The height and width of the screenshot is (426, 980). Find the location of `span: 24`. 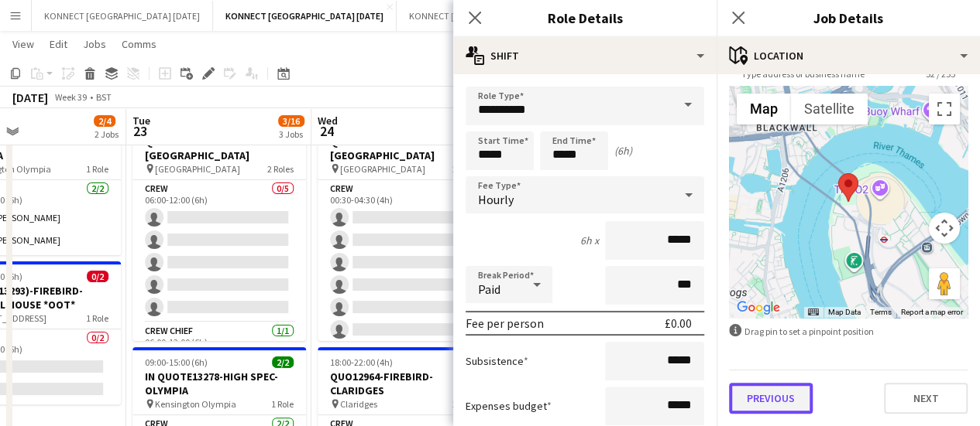

span: 24 is located at coordinates (326, 131).